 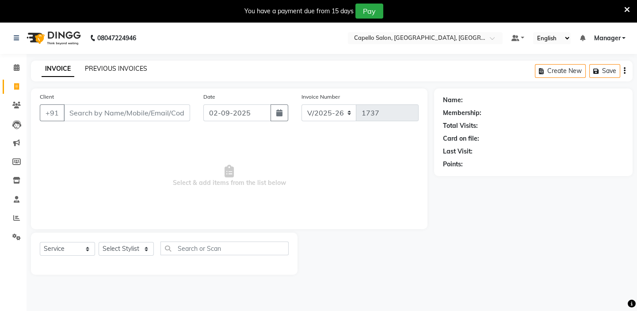 What do you see at coordinates (299, 11) in the screenshot?
I see `div: You have a payment due from 15 days` at bounding box center [299, 11].